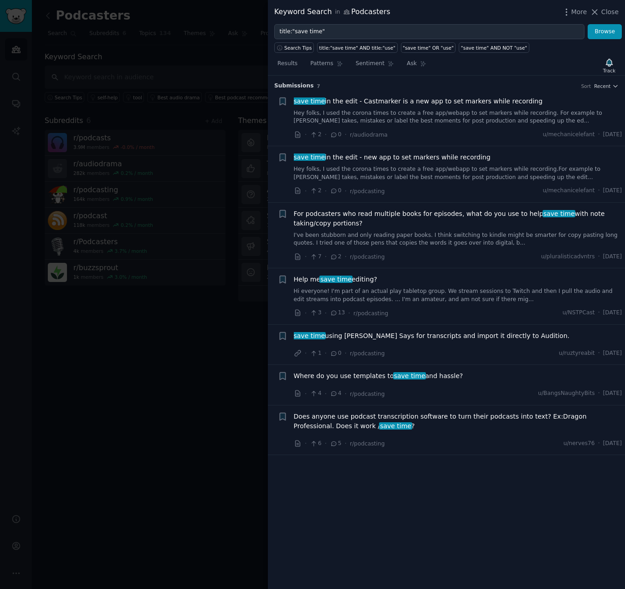  I want to click on a: Where do you use templates tosave timeand hassle?, so click(379, 376).